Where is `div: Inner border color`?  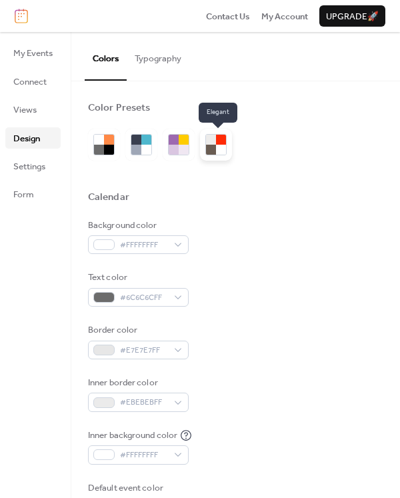
div: Inner border color is located at coordinates (137, 382).